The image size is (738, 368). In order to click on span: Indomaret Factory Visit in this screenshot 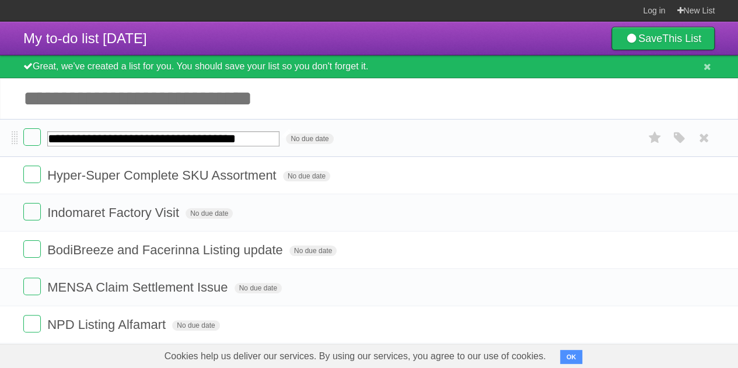, I will do `click(114, 212)`.